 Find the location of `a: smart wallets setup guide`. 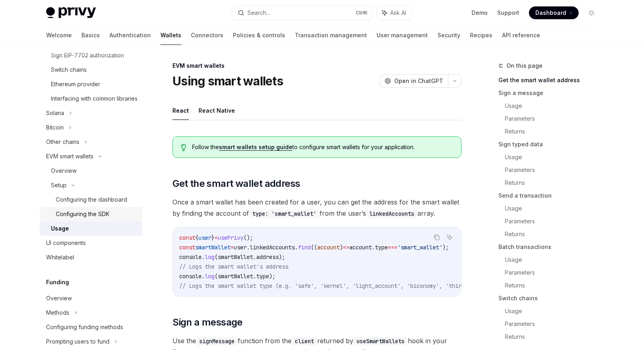

a: smart wallets setup guide is located at coordinates (255, 147).